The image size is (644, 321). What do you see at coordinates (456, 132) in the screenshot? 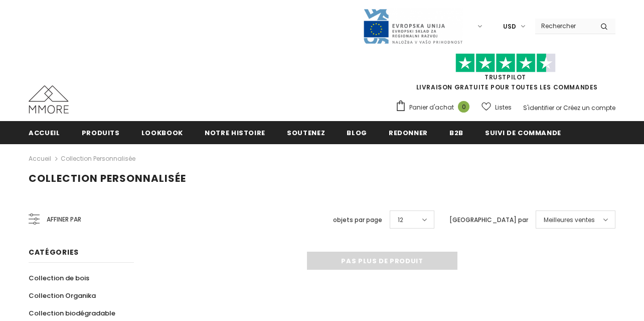
I see `a: B2B` at bounding box center [456, 132].